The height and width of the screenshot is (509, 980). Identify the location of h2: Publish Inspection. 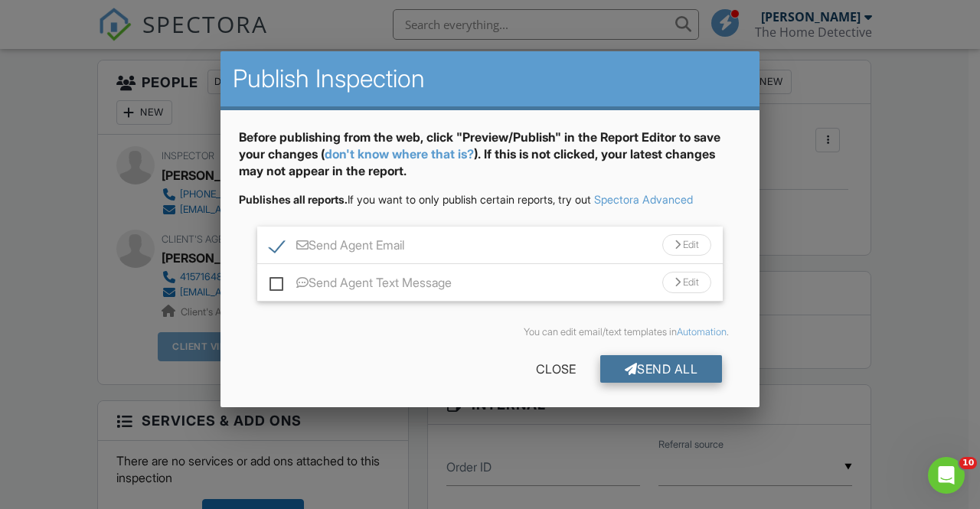
(490, 79).